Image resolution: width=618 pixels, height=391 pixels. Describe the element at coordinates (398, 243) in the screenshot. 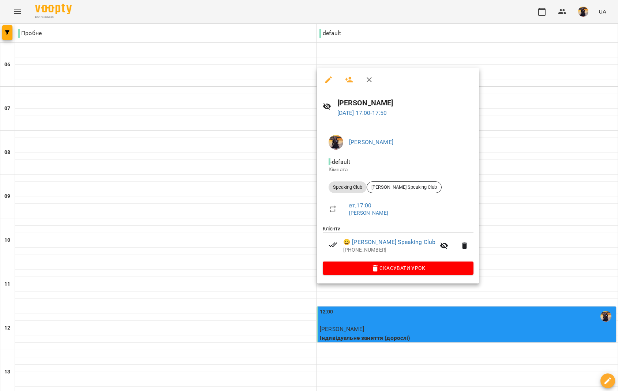

I see `ul: Клієнти` at that location.